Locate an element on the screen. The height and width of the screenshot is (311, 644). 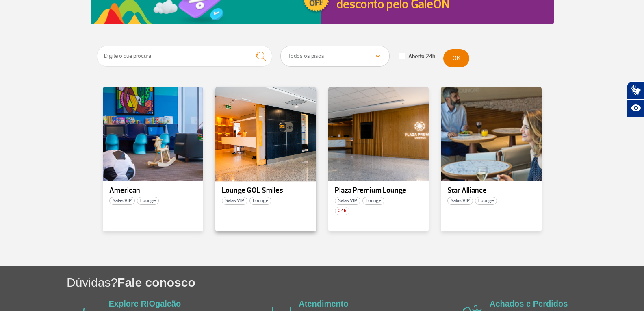
a: Explore RIOgaleão is located at coordinates (145, 304).